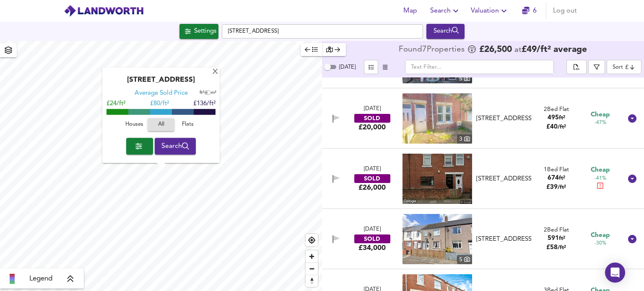 This screenshot has height=291, width=644. I want to click on div: Run Your Search, so click(445, 31).